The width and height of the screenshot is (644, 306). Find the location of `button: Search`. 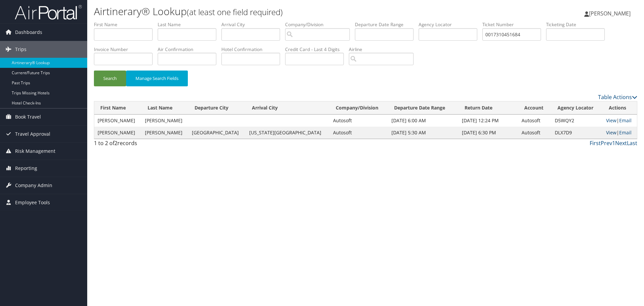

button: Search is located at coordinates (110, 78).